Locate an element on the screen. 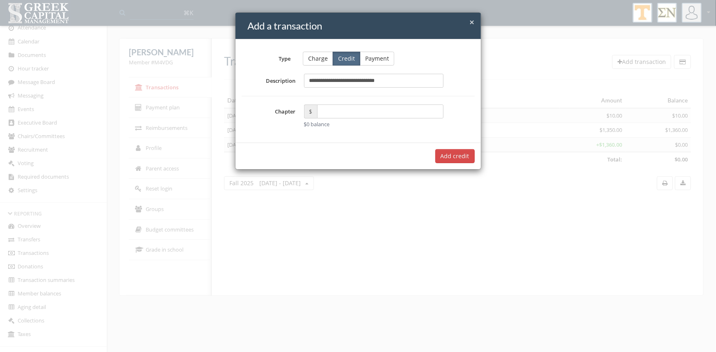  button: Charge is located at coordinates (318, 59).